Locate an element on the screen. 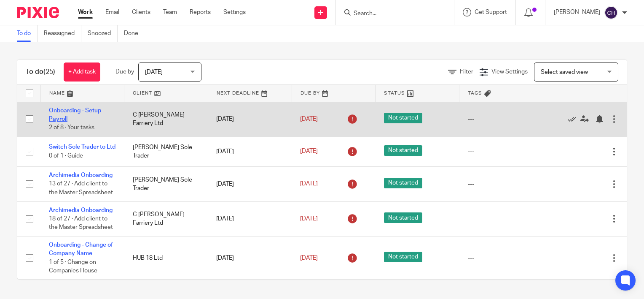 This screenshot has height=299, width=644. span: Filter is located at coordinates (467, 72).